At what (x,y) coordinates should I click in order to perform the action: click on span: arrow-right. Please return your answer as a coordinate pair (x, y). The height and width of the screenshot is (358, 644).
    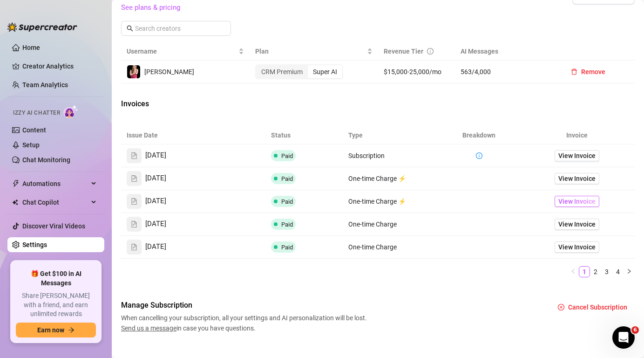
    Looking at the image, I should click on (72, 330).